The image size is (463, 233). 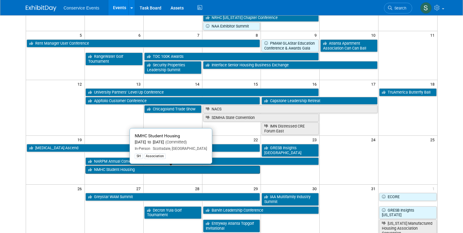 What do you see at coordinates (142, 149) in the screenshot?
I see `span: In-Person` at bounding box center [142, 149].